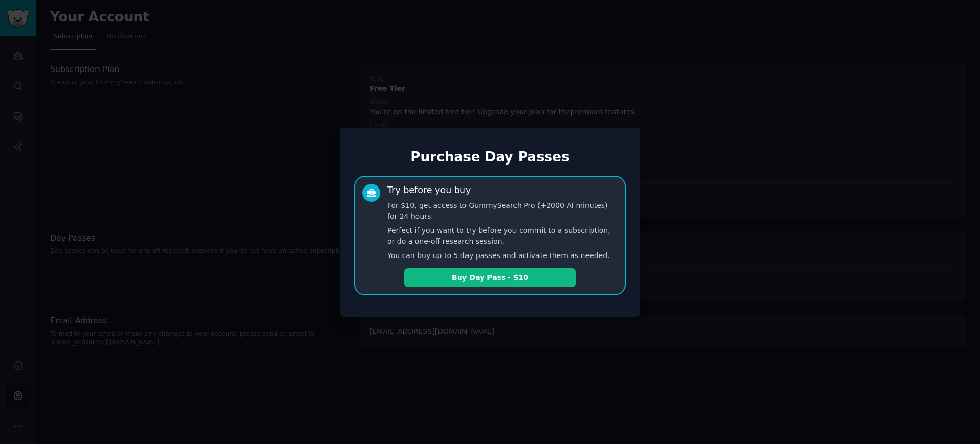  What do you see at coordinates (429, 190) in the screenshot?
I see `div: Try before you buy` at bounding box center [429, 190].